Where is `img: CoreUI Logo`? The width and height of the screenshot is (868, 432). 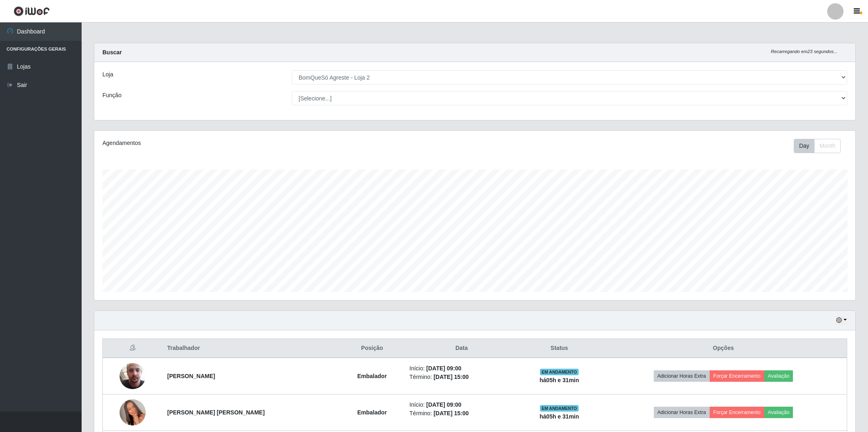
img: CoreUI Logo is located at coordinates (31, 11).